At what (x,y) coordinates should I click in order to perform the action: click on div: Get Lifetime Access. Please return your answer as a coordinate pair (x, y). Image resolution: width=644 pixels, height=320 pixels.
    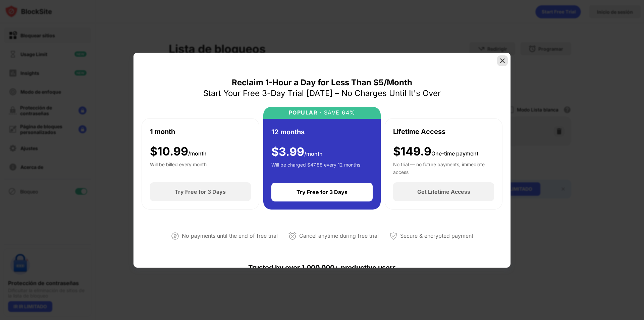
    Looking at the image, I should click on (444, 192).